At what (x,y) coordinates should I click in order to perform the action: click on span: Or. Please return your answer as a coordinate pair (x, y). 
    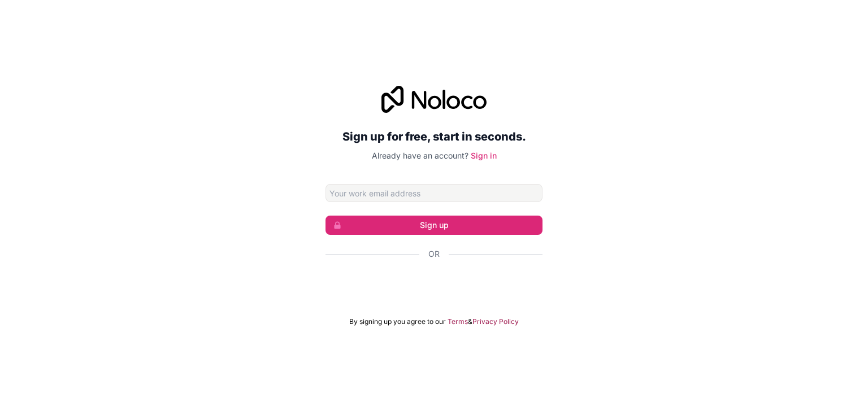
    Looking at the image, I should click on (434, 254).